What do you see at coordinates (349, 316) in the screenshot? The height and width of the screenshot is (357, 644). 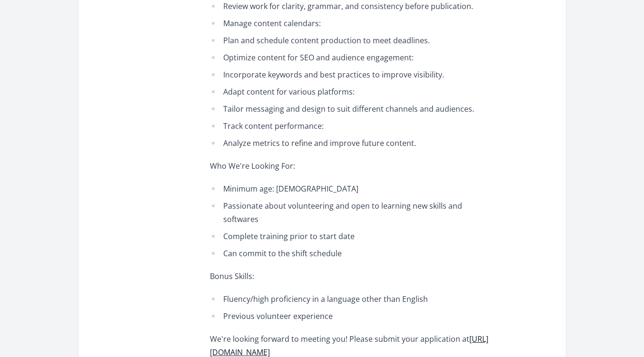 I see `li: Previous volunteer experience` at bounding box center [349, 316].